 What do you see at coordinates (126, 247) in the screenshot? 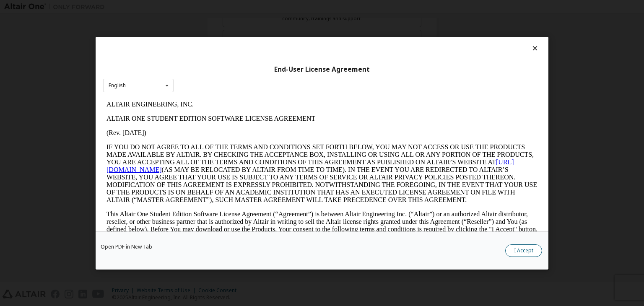
I see `a: Open PDF in New Tab` at bounding box center [126, 247].